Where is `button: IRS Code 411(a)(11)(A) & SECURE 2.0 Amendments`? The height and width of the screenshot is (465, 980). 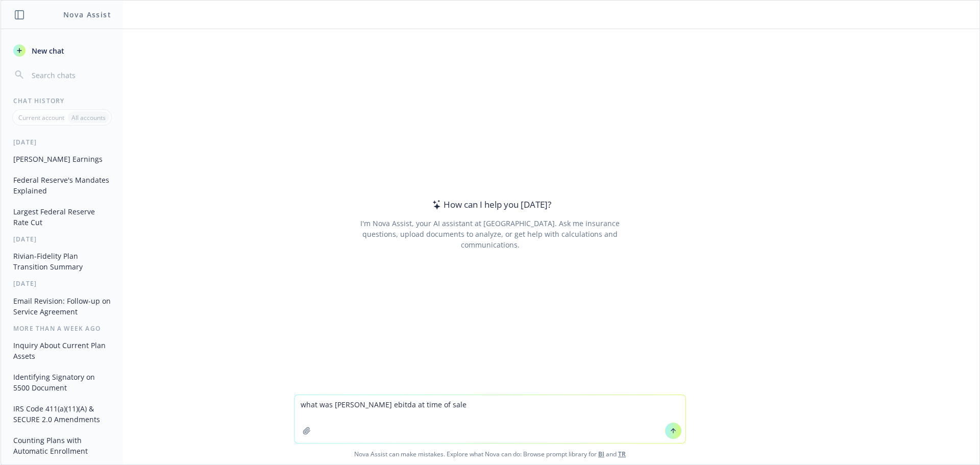 button: IRS Code 411(a)(11)(A) & SECURE 2.0 Amendments is located at coordinates (62, 414).